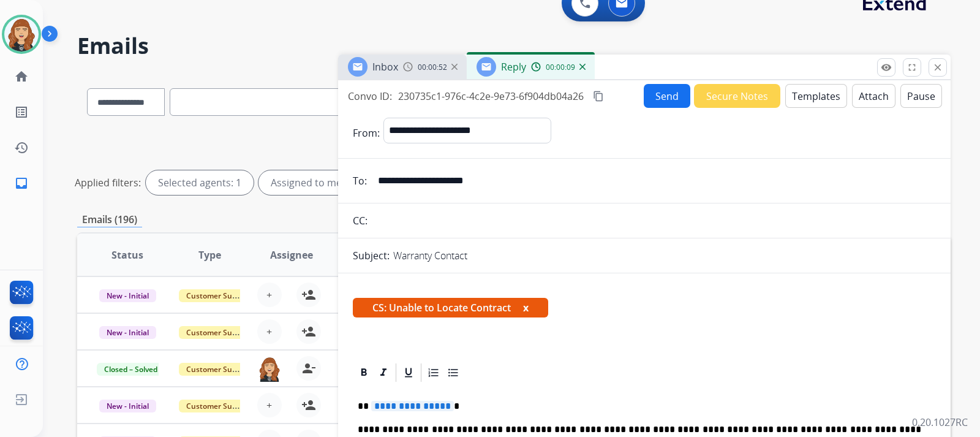 The image size is (980, 437). What do you see at coordinates (108, 183) in the screenshot?
I see `p: Applied filters:` at bounding box center [108, 183].